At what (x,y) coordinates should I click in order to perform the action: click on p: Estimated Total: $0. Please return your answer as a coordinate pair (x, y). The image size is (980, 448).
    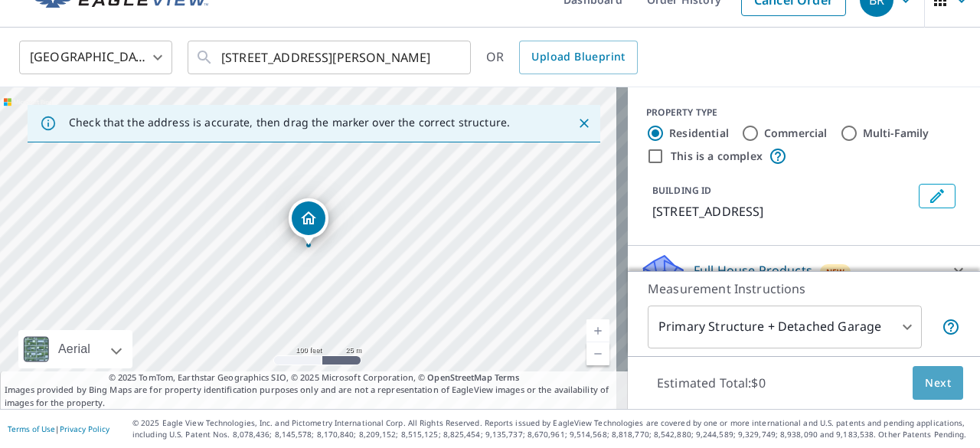
    Looking at the image, I should click on (711, 382).